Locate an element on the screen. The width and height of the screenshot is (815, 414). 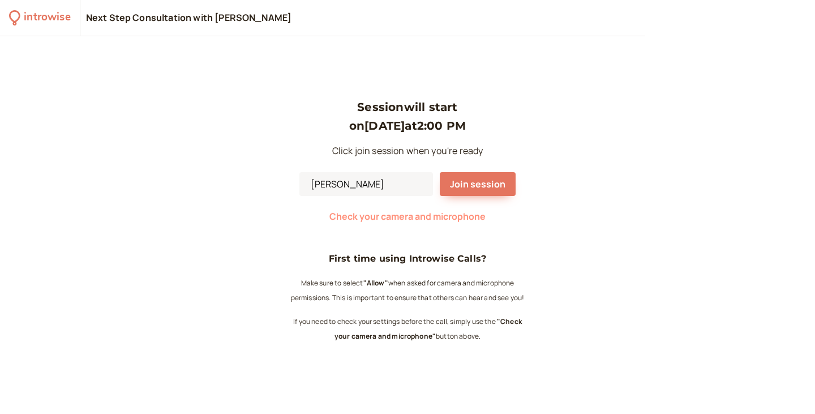
input: Your Name is located at coordinates (366, 184).